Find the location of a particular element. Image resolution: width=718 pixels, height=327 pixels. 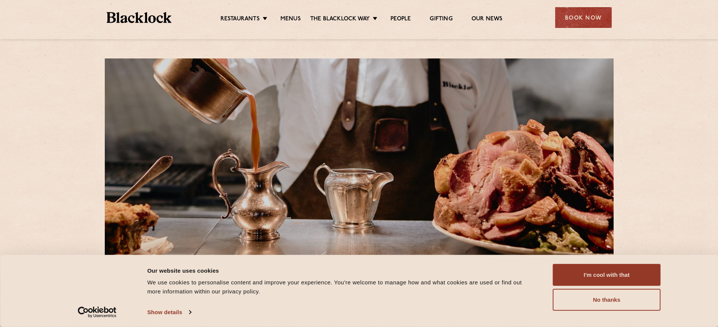

a: Menus is located at coordinates (291, 20).